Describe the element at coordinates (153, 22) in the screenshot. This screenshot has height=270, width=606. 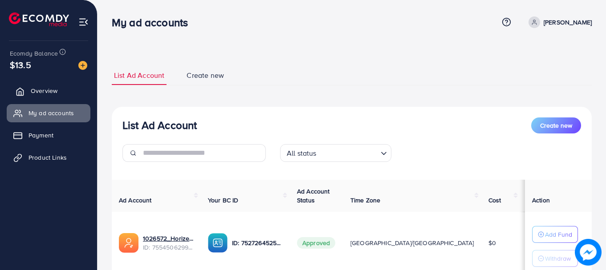
I see `h3: My ad accounts` at that location.